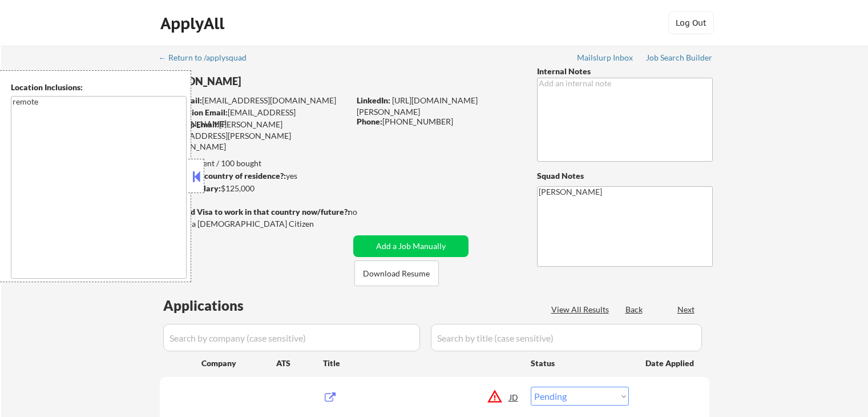  Describe the element at coordinates (580, 363) in the screenshot. I see `div: Status` at that location.